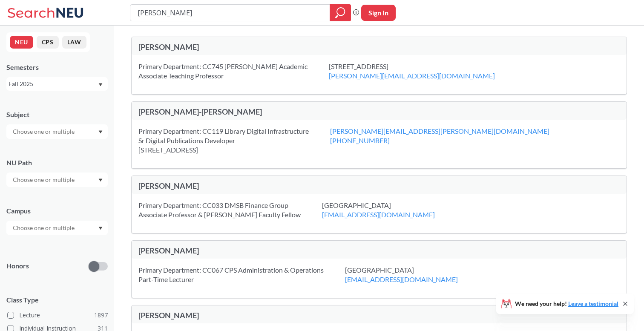 The image size is (644, 331). I want to click on button: LAW, so click(74, 42).